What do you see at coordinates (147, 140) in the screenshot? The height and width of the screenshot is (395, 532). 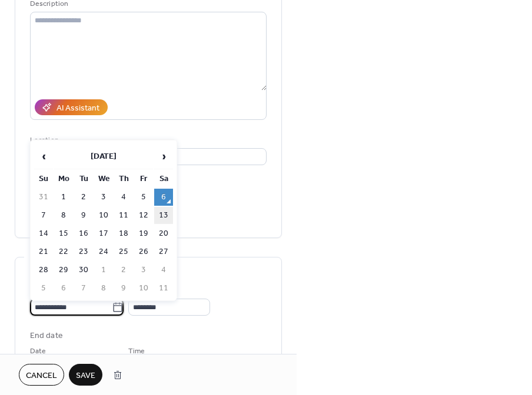 I see `div: Location` at bounding box center [147, 140].